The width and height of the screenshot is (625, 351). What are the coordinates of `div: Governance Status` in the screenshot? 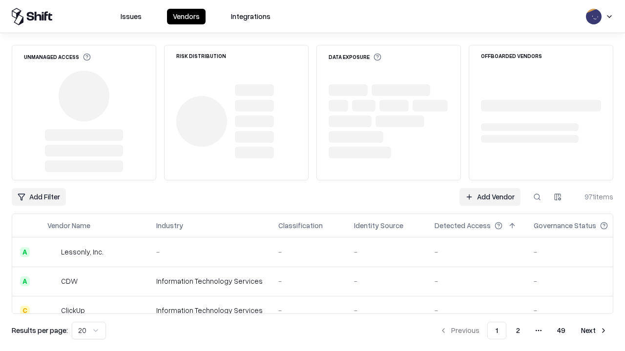 It's located at (565, 225).